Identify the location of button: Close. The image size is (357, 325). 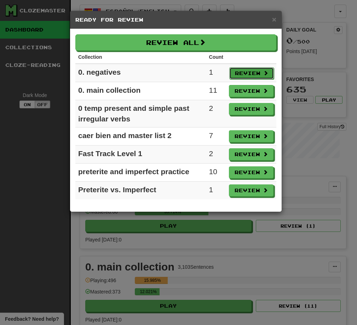
(275, 19).